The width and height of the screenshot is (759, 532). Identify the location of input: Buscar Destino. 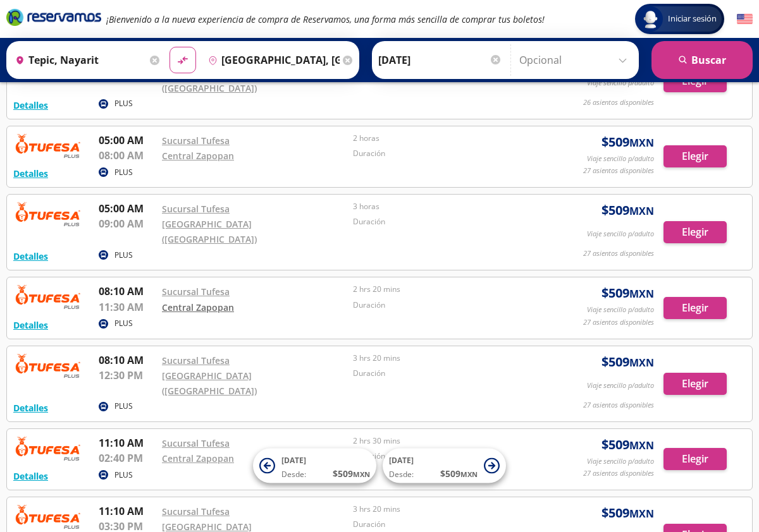
(271, 60).